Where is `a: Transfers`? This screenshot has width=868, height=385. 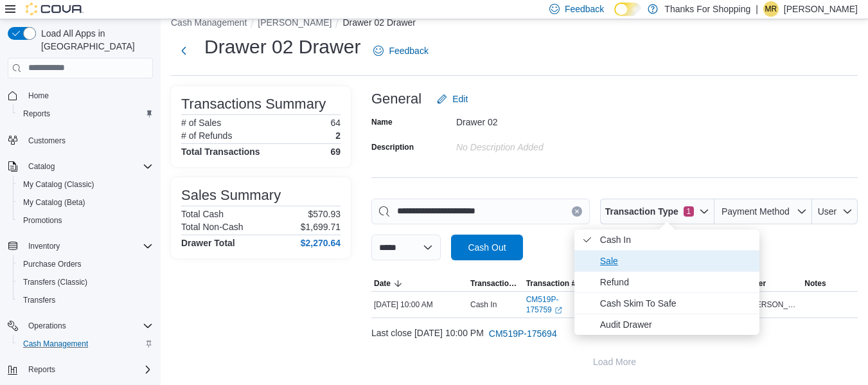 a: Transfers is located at coordinates (39, 300).